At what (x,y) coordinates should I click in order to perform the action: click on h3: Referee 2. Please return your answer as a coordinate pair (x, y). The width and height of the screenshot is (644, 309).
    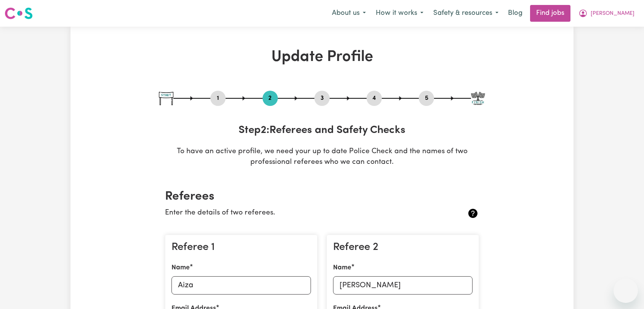
    Looking at the image, I should click on (402, 248).